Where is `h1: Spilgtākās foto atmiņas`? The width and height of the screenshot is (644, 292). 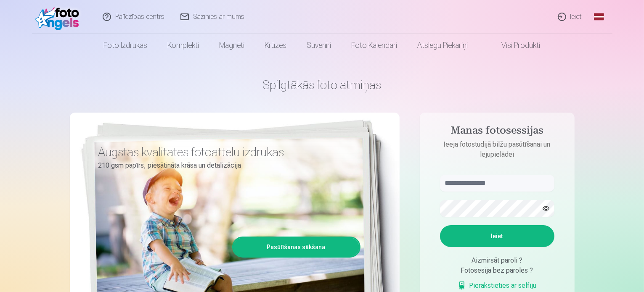
h1: Spilgtākās foto atmiņas is located at coordinates (322, 85).